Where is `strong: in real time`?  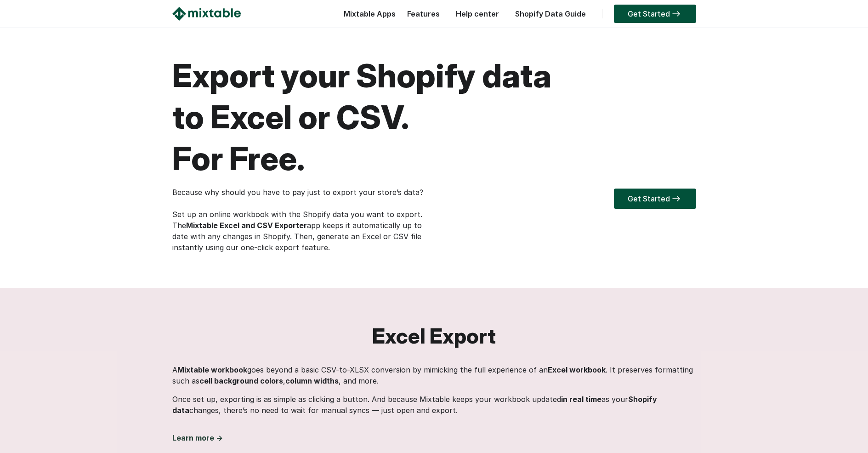 strong: in real time is located at coordinates (581, 399).